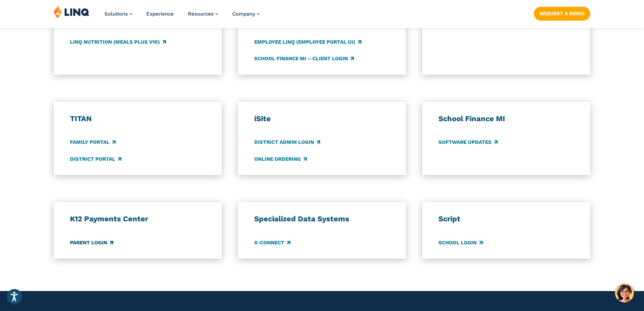  I want to click on h3: Specialized Data Systems, so click(322, 219).